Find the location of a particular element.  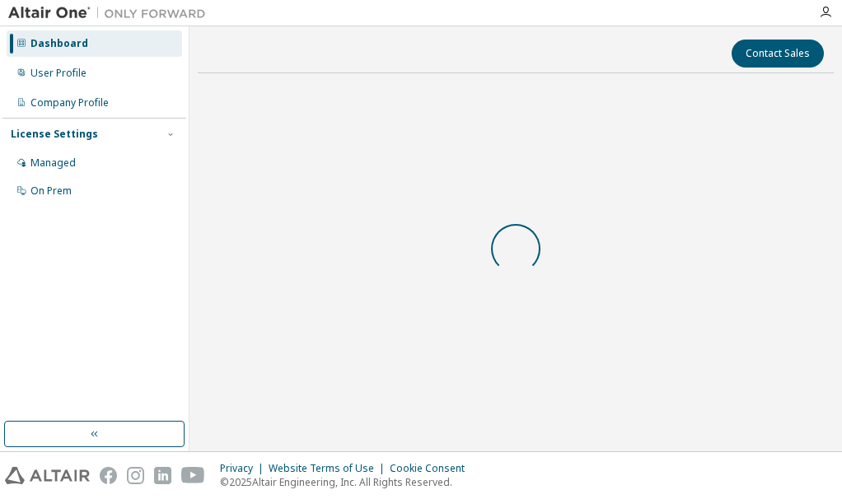

img: instagram.svg is located at coordinates (135, 476).